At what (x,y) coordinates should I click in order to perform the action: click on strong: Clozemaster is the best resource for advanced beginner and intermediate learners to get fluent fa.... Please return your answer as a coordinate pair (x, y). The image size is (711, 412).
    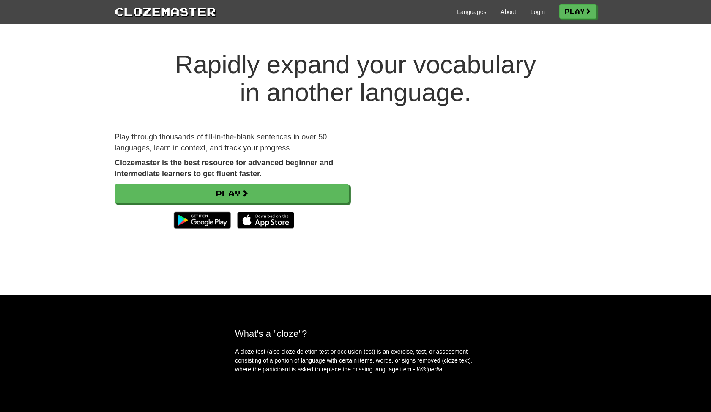
    Looking at the image, I should click on (224, 168).